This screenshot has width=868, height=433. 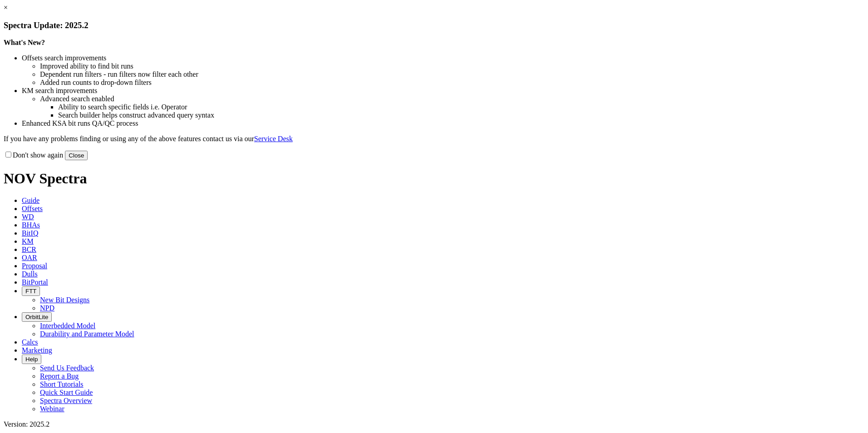 What do you see at coordinates (452, 74) in the screenshot?
I see `li: Dependent run filters - run filters now filter each other` at bounding box center [452, 74].